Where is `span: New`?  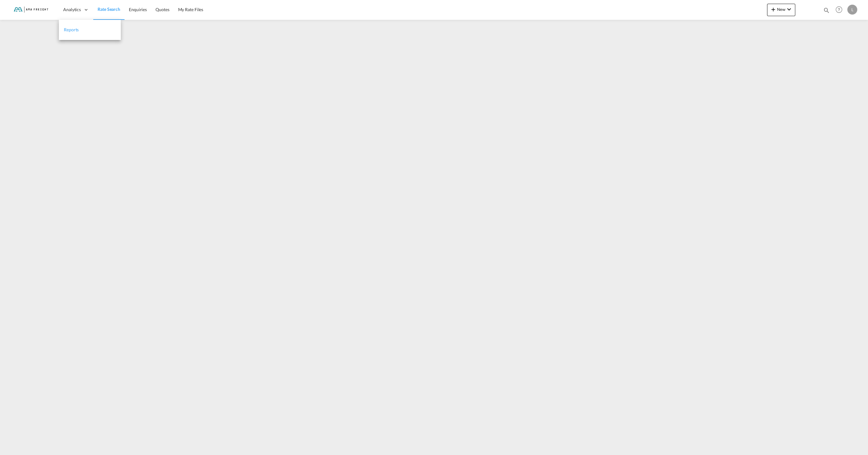
span: New is located at coordinates (781, 9).